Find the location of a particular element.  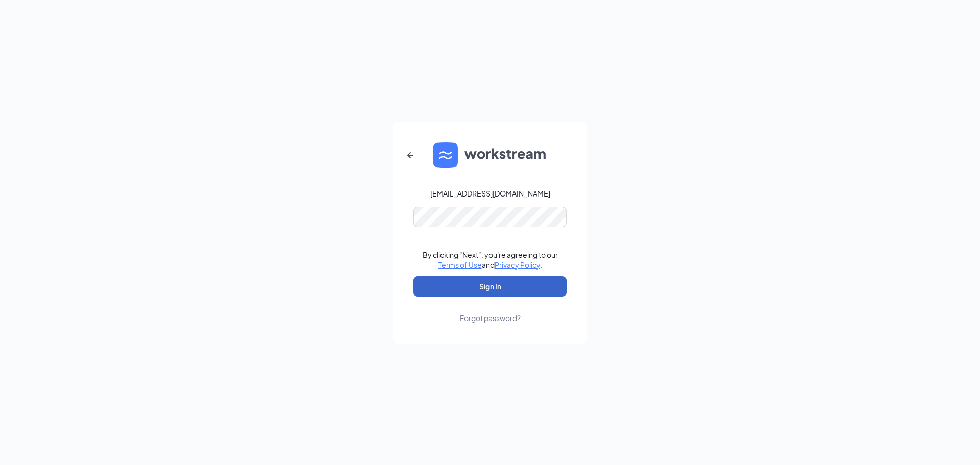

div: Forgot password? is located at coordinates (490, 318).